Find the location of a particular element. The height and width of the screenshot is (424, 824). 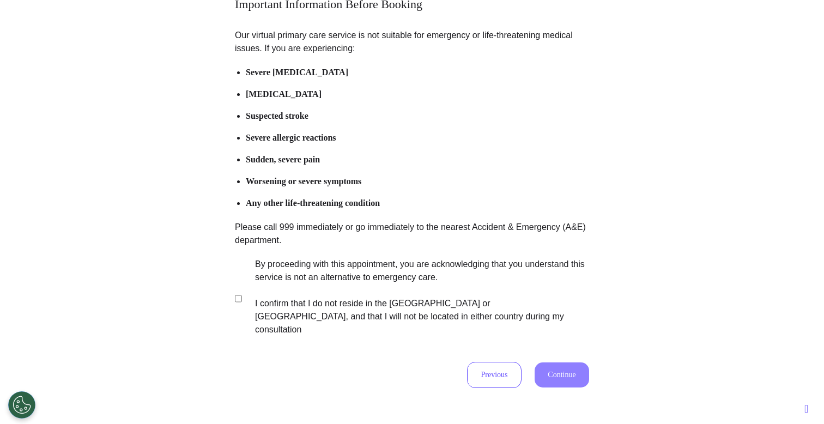

b: Any other life-threatening condition is located at coordinates (313, 203).